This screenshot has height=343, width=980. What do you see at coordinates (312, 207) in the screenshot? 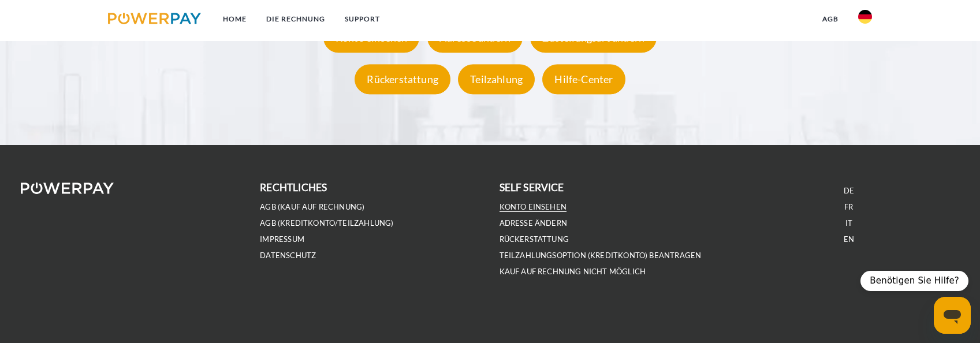
I see `a: AGB (Kauf auf Rechnung)` at bounding box center [312, 207].